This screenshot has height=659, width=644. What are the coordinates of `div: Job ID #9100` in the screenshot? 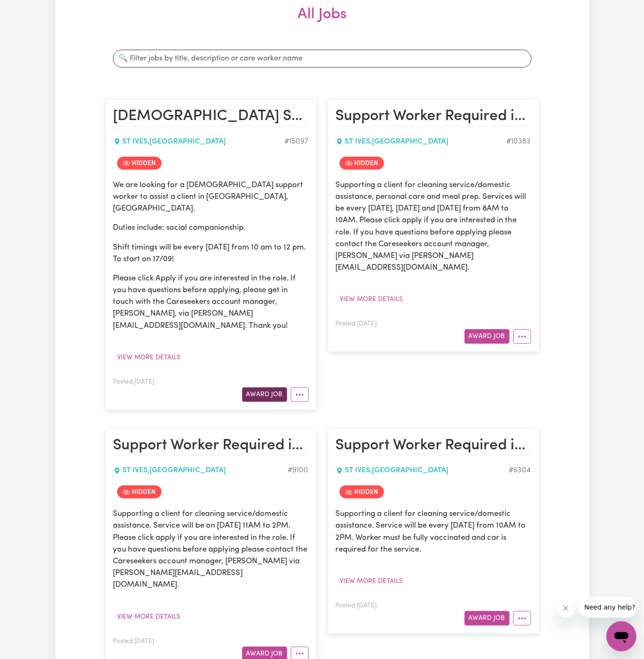 It's located at (299, 470).